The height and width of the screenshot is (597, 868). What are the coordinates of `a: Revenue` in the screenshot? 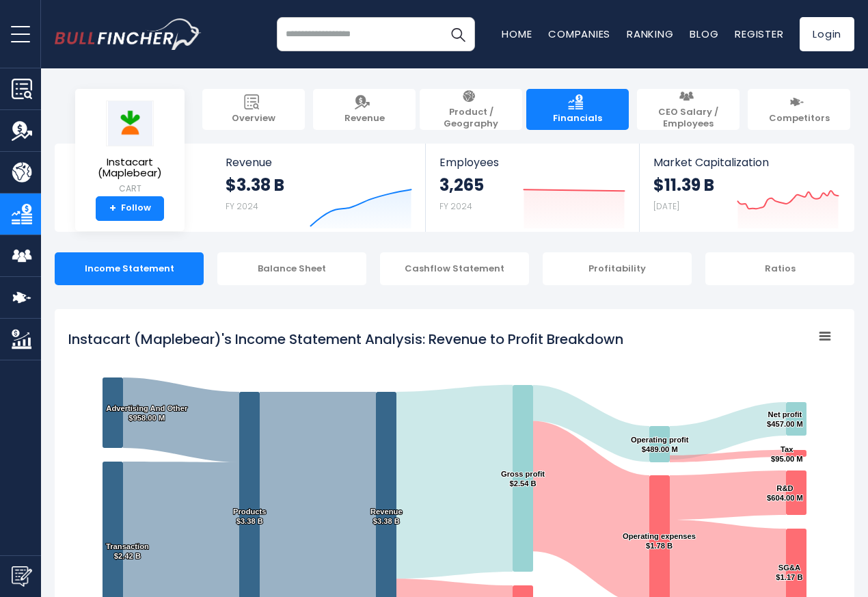 It's located at (364, 110).